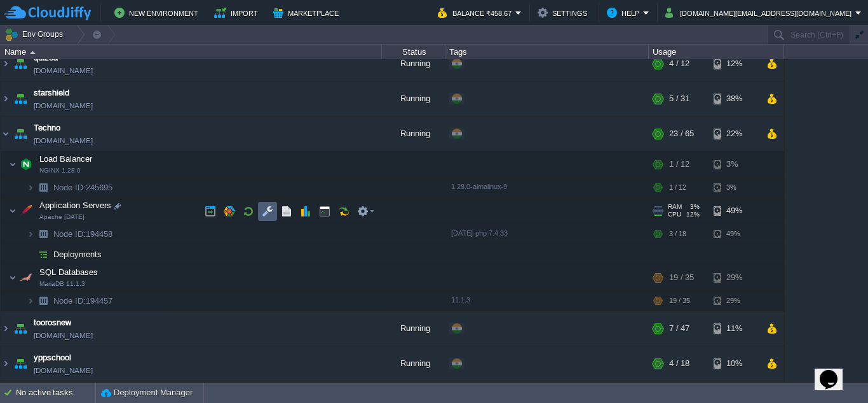 The width and height of the screenshot is (868, 403). What do you see at coordinates (83, 233) in the screenshot?
I see `span: 194458` at bounding box center [83, 233].